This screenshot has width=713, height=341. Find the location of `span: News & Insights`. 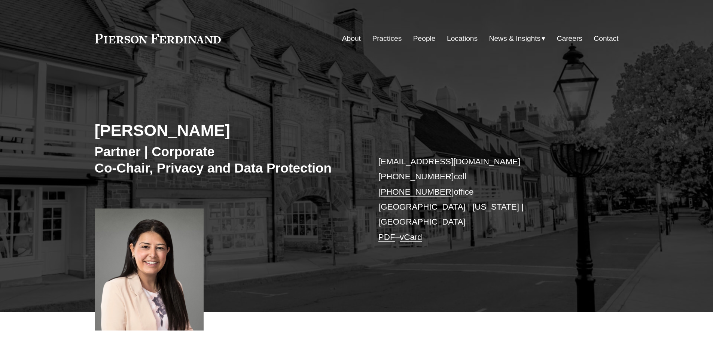

span: News & Insights is located at coordinates (515, 39).